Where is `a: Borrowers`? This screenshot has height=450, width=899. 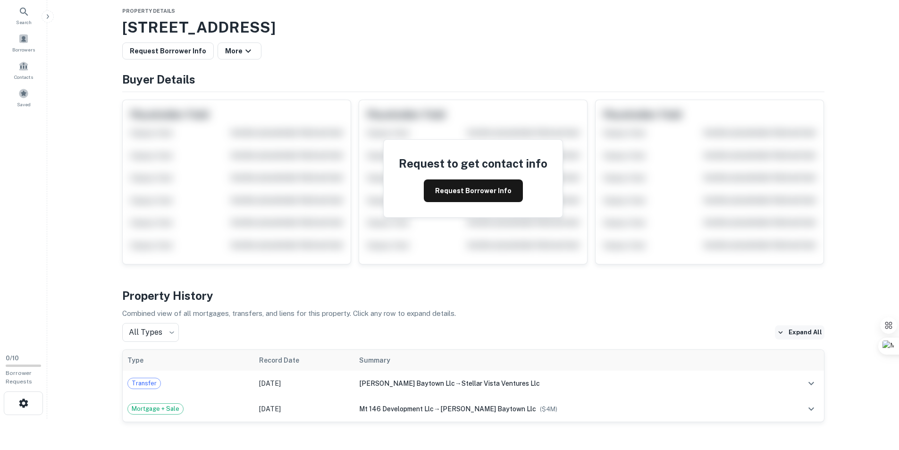 a: Borrowers is located at coordinates (24, 42).